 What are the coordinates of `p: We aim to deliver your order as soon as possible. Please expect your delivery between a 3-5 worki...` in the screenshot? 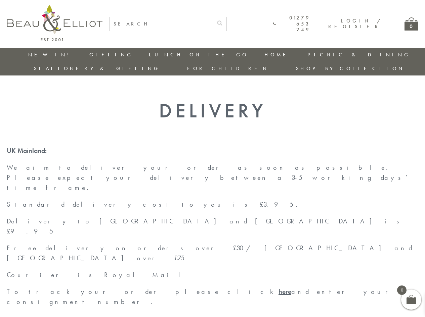 It's located at (212, 178).